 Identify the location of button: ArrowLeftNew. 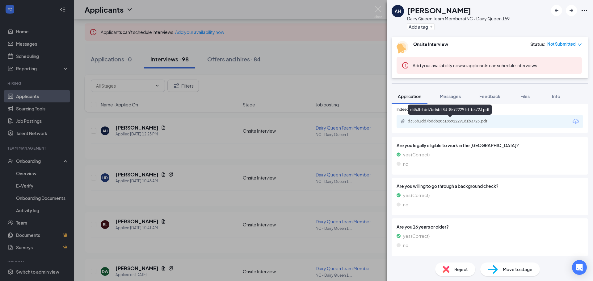
(557, 11).